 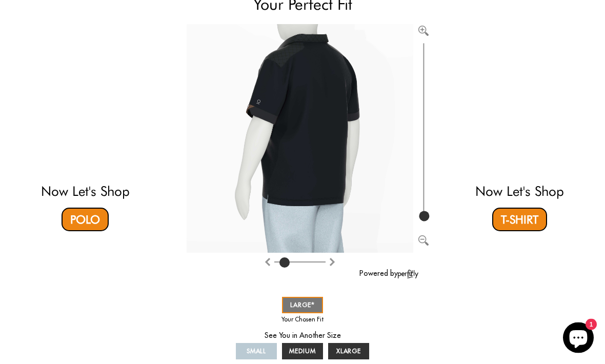 I want to click on button: Rotate clockwise, so click(x=268, y=262).